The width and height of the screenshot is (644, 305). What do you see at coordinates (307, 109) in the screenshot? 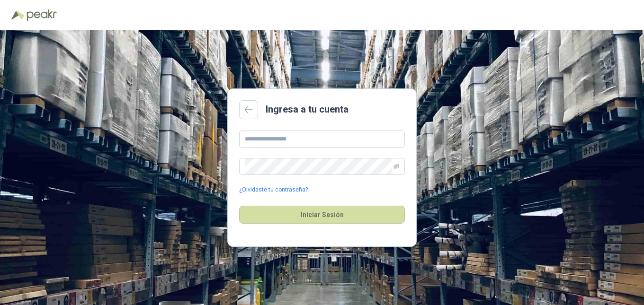
I see `h2: Ingresa a tu cuenta` at bounding box center [307, 109].